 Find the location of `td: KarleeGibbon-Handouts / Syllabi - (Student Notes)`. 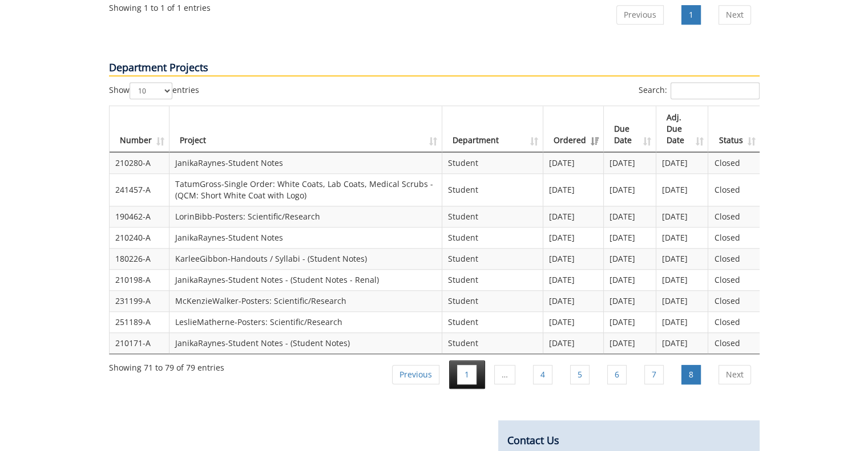

td: KarleeGibbon-Handouts / Syllabi - (Student Notes) is located at coordinates (306, 258).